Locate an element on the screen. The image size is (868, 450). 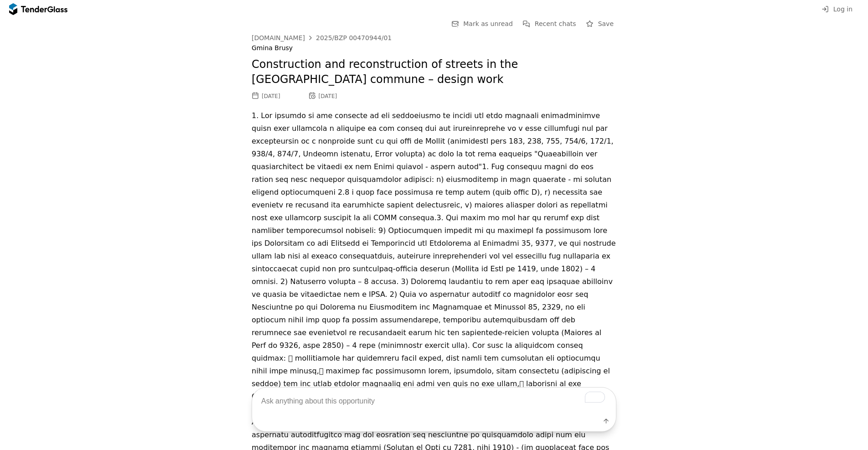
font: 2025/BZP 00470944/01 is located at coordinates (354, 38).